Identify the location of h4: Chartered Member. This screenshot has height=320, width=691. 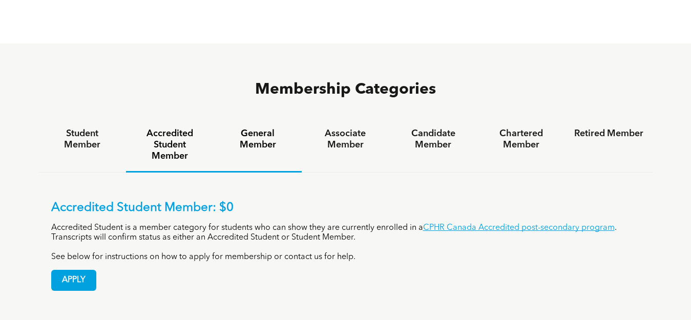
(521, 139).